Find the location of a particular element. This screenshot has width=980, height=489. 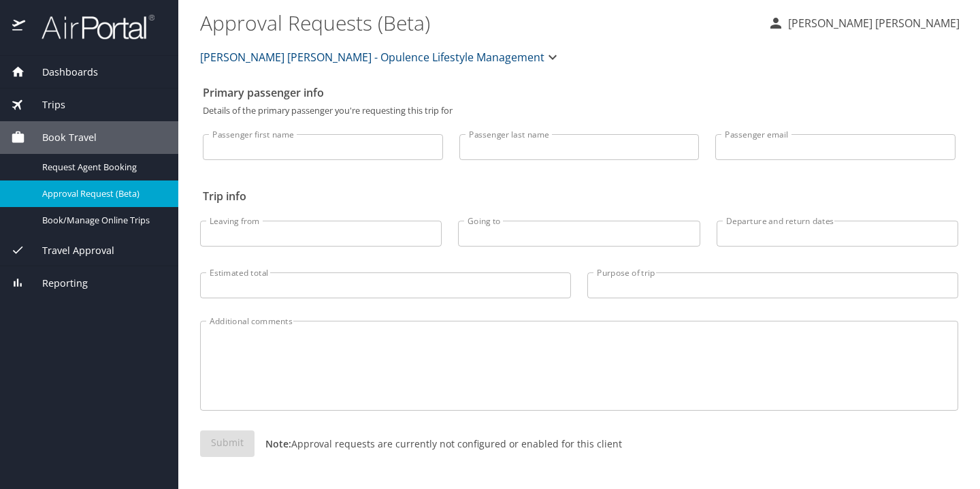

h2: Primary passenger info is located at coordinates (579, 93).